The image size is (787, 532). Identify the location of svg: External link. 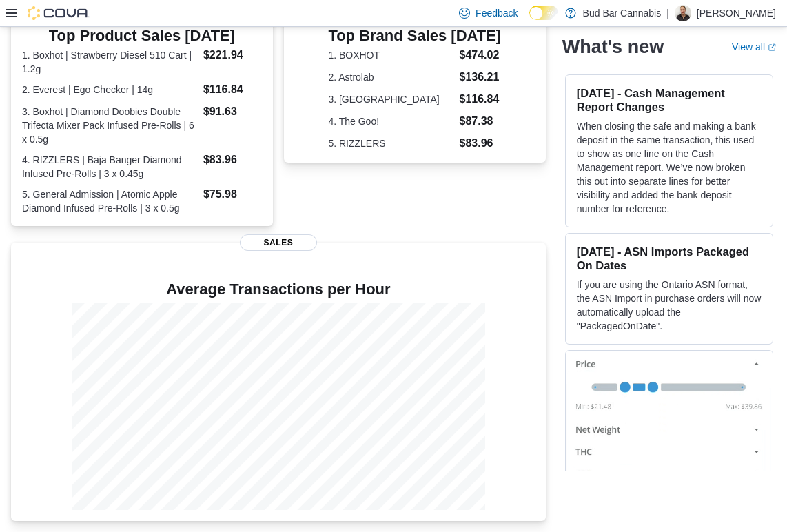
(773, 48).